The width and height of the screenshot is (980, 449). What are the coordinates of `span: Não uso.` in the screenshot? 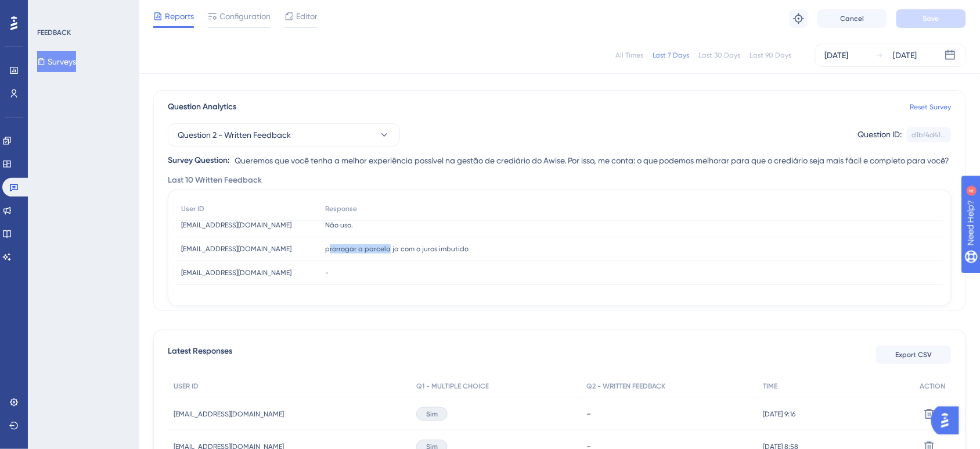 It's located at (339, 225).